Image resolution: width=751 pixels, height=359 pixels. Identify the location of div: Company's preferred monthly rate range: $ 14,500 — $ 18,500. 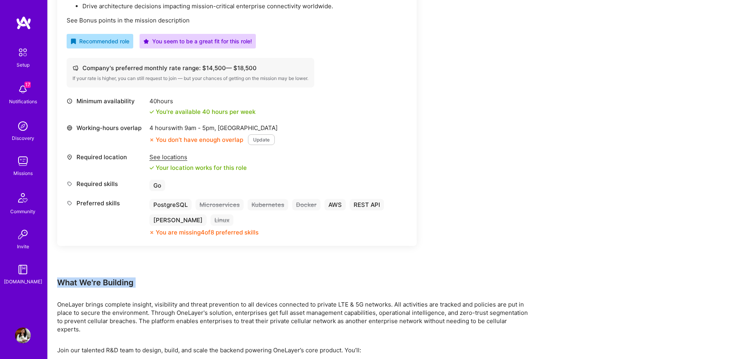
(190, 68).